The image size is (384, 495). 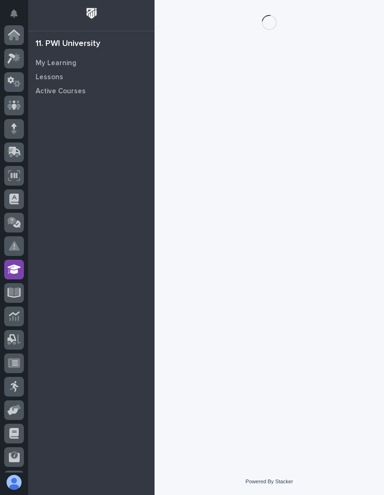 What do you see at coordinates (60, 91) in the screenshot?
I see `p: Active Courses` at bounding box center [60, 91].